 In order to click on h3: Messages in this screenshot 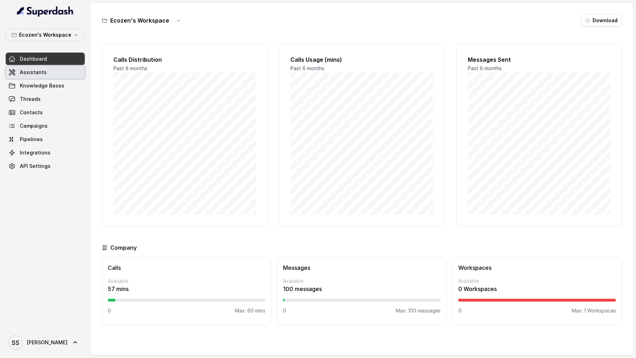, I will do `click(362, 268)`.